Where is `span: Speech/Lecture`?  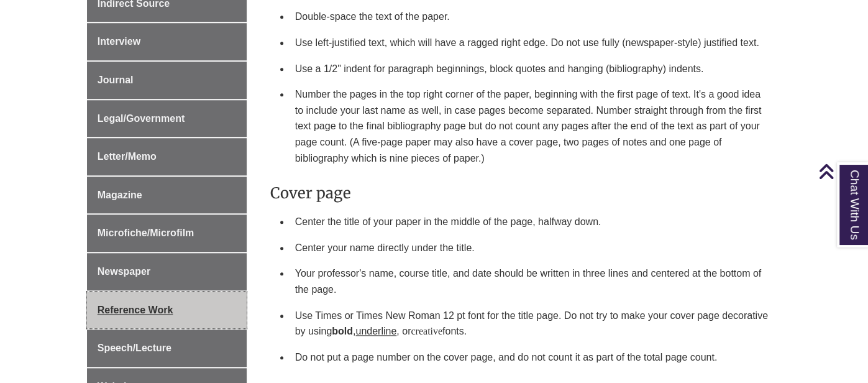 span: Speech/Lecture is located at coordinates (135, 347).